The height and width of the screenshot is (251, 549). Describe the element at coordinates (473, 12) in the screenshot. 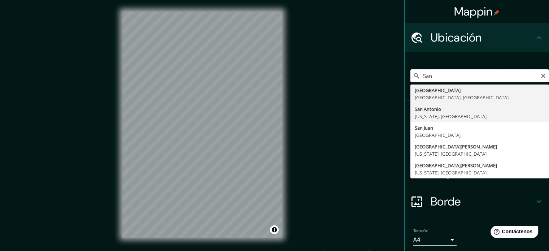

I see `font: Mappin` at that location.